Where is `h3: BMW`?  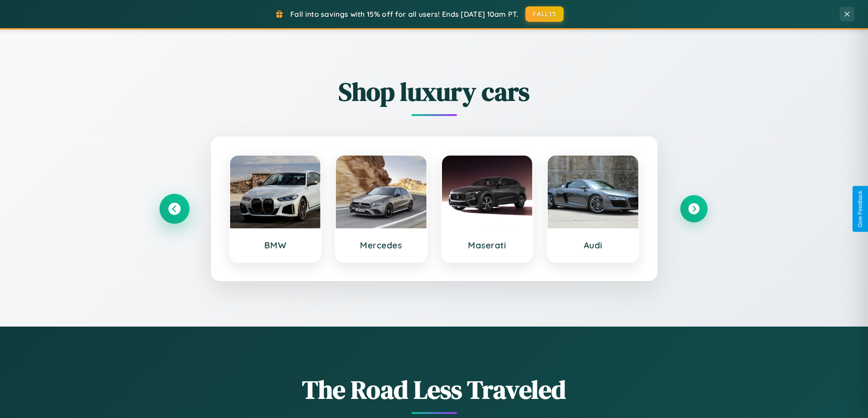 h3: BMW is located at coordinates (276, 246).